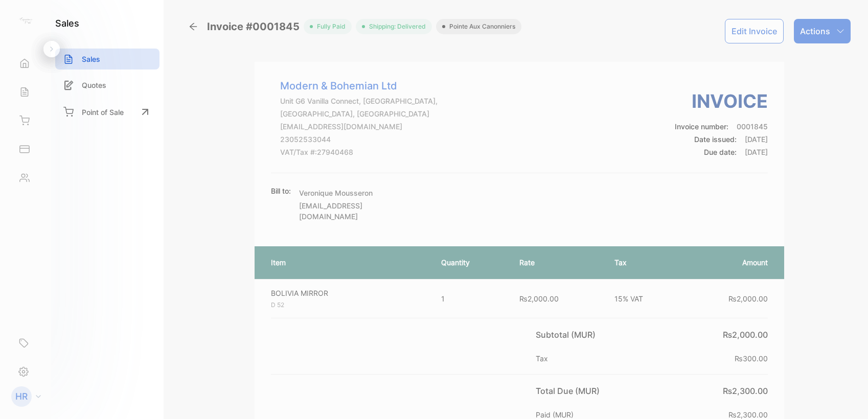 Image resolution: width=868 pixels, height=419 pixels. What do you see at coordinates (107, 85) in the screenshot?
I see `a: Quotes` at bounding box center [107, 85].